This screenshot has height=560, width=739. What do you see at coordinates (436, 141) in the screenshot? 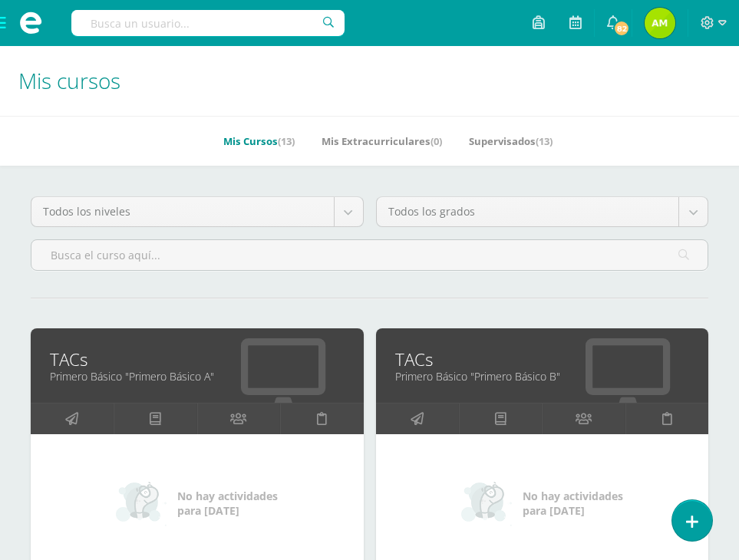
I see `span: (0)` at bounding box center [436, 141].